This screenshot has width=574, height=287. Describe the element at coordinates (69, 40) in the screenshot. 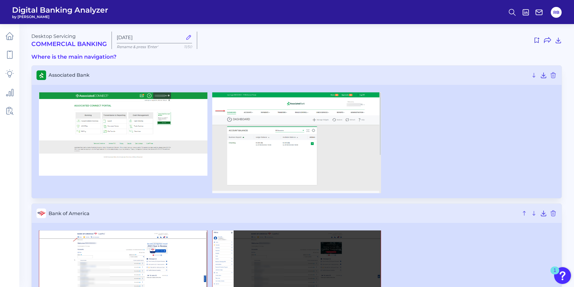

I see `div: Desktop Servicing` at that location.